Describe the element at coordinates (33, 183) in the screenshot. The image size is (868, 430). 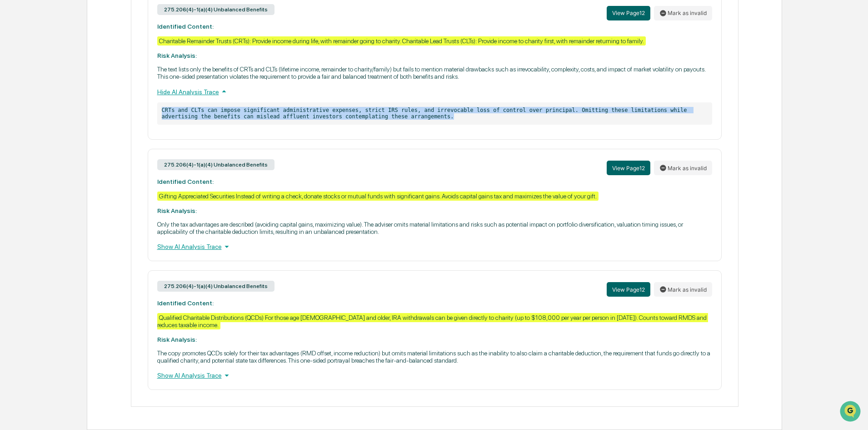
I see `a: 🔎Data Lookup` at that location.